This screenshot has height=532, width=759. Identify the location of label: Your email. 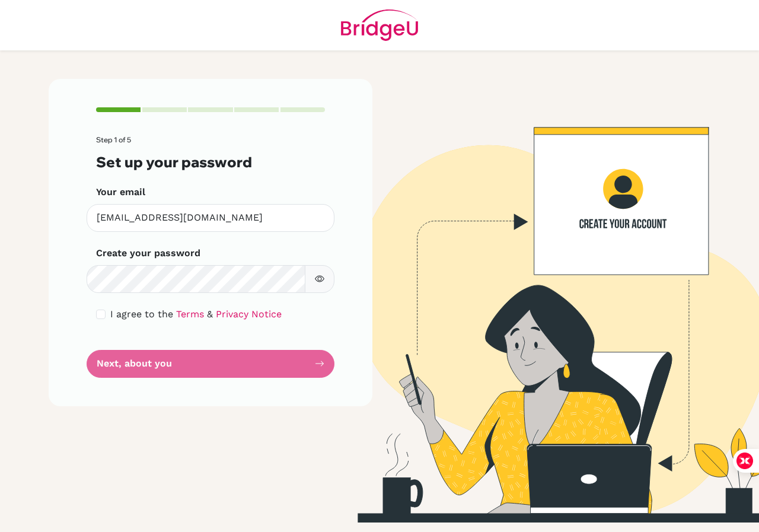
(121, 192).